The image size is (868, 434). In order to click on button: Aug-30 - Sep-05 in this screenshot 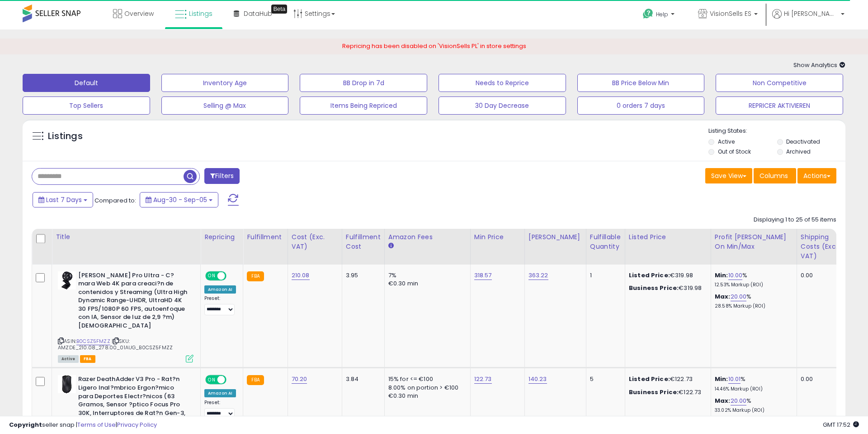, I will do `click(179, 200)`.